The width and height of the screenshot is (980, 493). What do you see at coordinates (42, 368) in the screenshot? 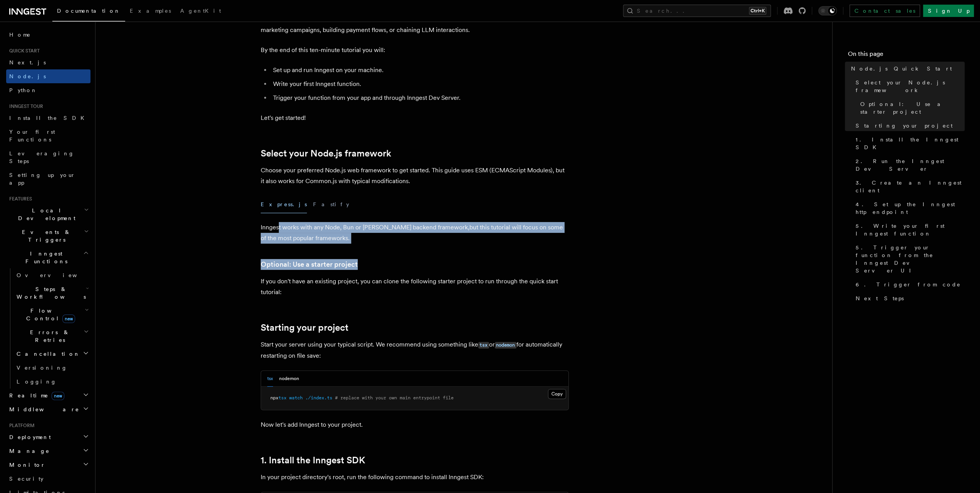
I see `span: Versioning` at bounding box center [42, 368].